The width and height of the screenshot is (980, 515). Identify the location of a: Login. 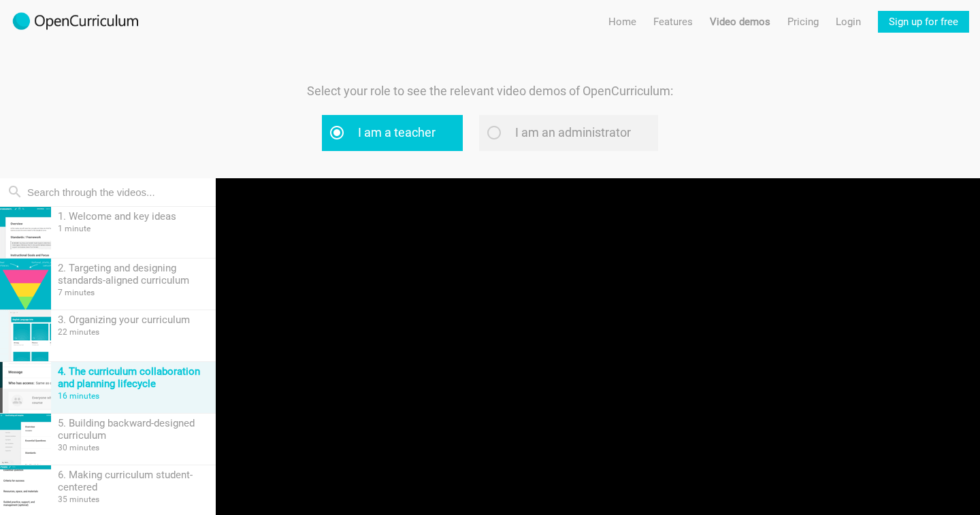
(848, 22).